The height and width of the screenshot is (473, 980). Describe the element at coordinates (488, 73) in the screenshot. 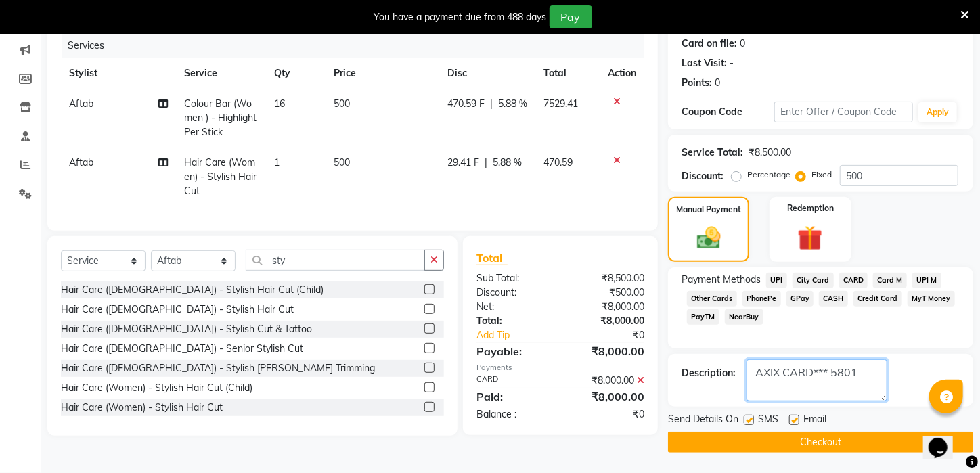

I see `th: Disc` at that location.